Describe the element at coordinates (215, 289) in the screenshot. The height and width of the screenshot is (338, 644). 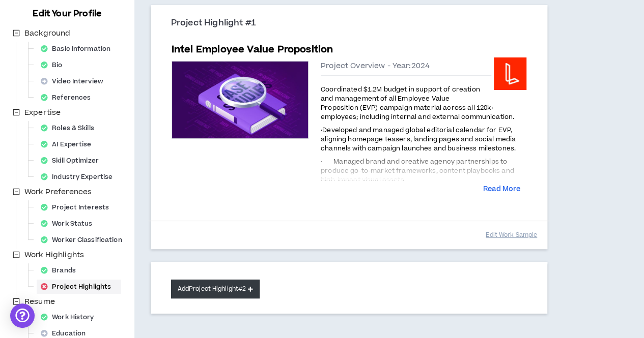
I see `button: AddProject Highlight#2` at that location.